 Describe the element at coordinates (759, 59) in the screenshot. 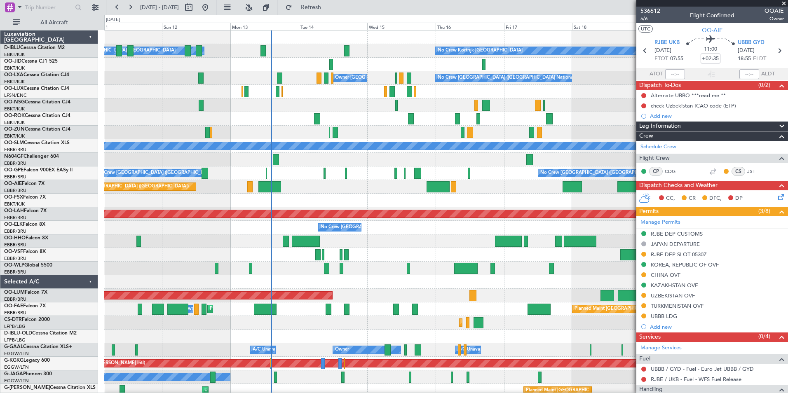

I see `span: ELDT` at that location.